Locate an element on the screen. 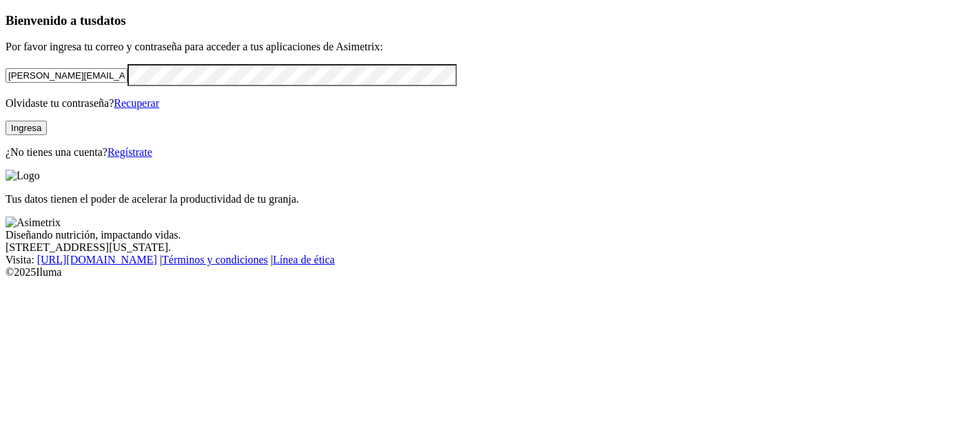  input: Tu correo is located at coordinates (67, 75).